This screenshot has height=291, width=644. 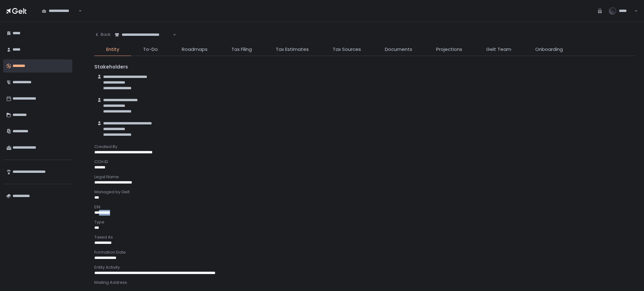 I want to click on div: Stakeholders, so click(x=365, y=67).